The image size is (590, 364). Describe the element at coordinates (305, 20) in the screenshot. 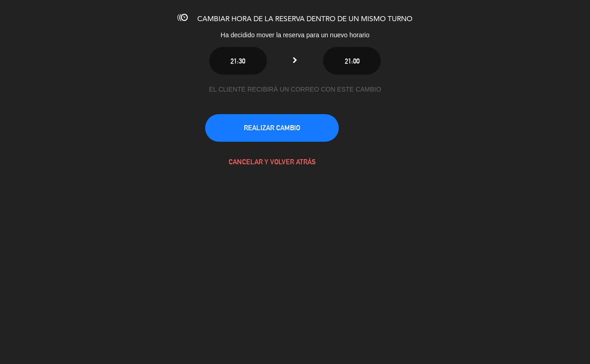

I see `span: CAMBIAR HORA DE LA RESERVA DENTRO DE UN MISMO TURNO` at that location.